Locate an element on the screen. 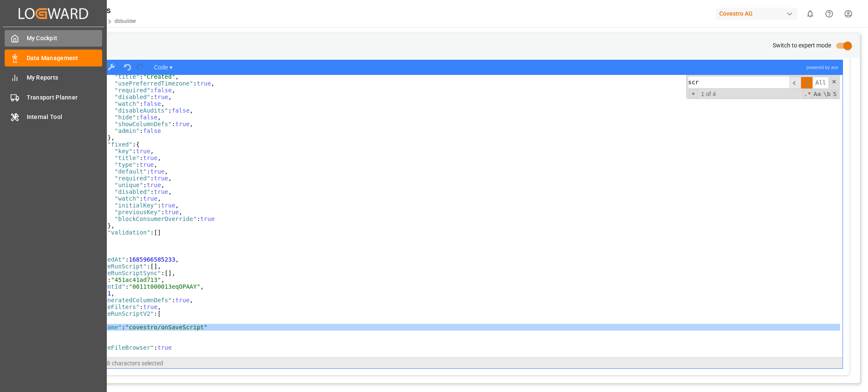 The width and height of the screenshot is (868, 392). span: My Reports is located at coordinates (65, 78).